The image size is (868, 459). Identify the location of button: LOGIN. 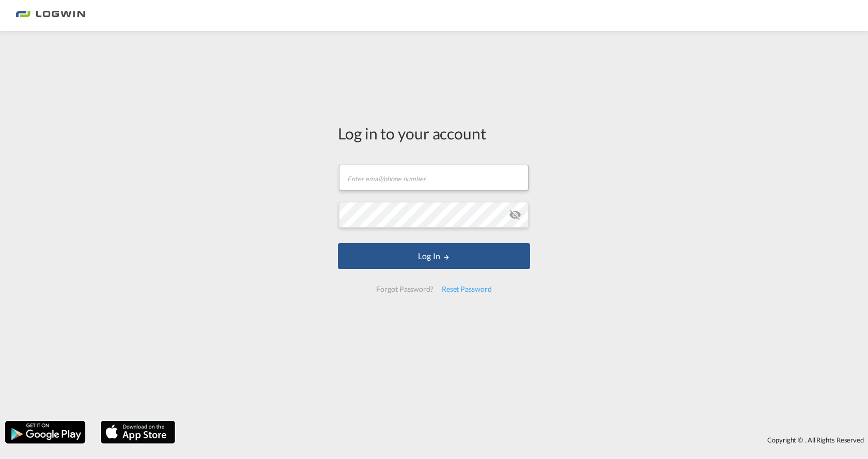
(434, 256).